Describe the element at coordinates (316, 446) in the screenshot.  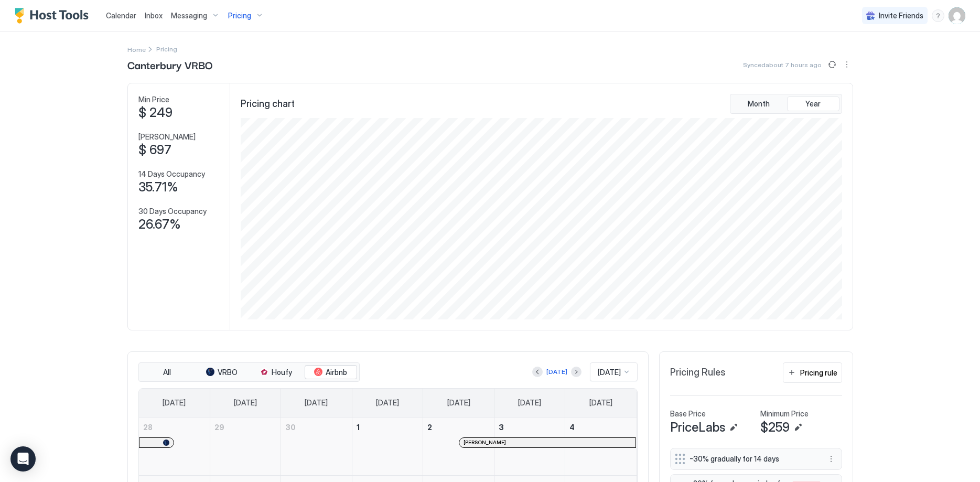
I see `td: September 30, 2025` at that location.